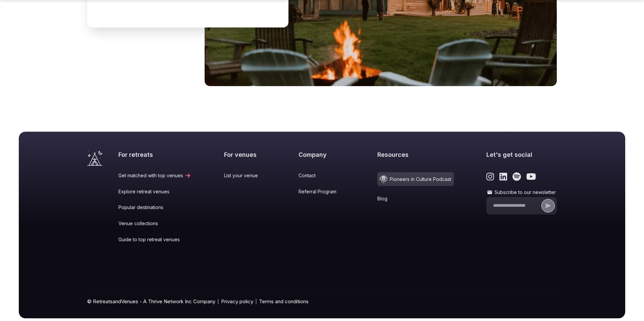  What do you see at coordinates (155, 224) in the screenshot?
I see `a: Venue collections` at bounding box center [155, 224].